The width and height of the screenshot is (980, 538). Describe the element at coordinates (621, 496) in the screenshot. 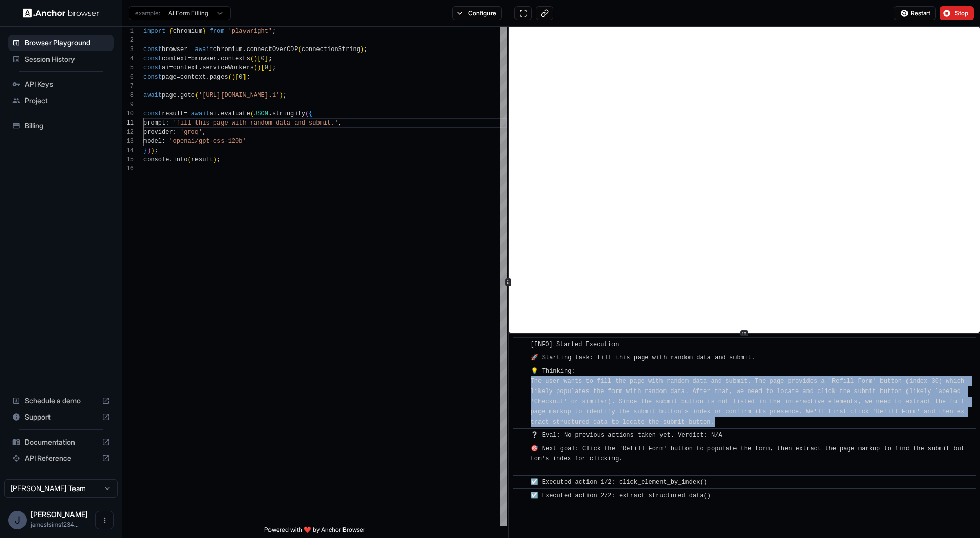

I see `span: ☑️ Executed action 2/2: extract_structured_data()` at that location.